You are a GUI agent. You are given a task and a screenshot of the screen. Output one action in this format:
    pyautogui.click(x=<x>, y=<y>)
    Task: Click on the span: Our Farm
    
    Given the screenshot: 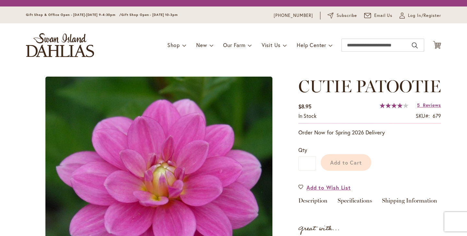 What is the action you would take?
    pyautogui.click(x=234, y=45)
    